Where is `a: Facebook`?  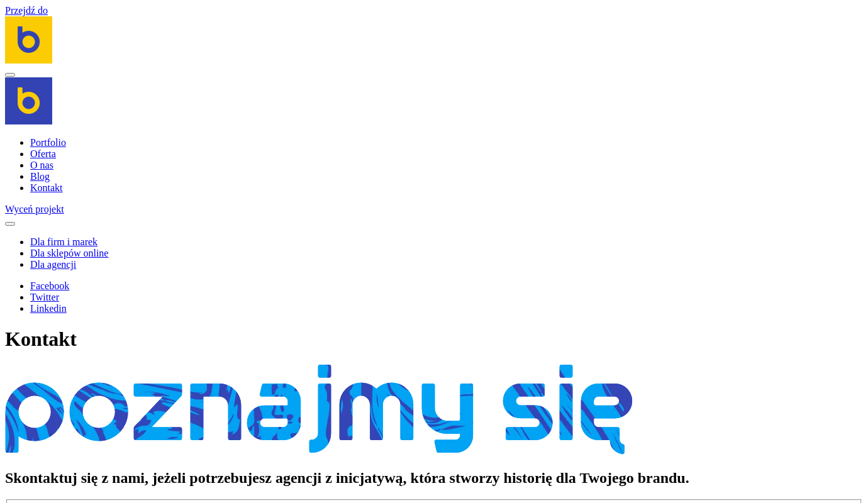 a: Facebook is located at coordinates (49, 286).